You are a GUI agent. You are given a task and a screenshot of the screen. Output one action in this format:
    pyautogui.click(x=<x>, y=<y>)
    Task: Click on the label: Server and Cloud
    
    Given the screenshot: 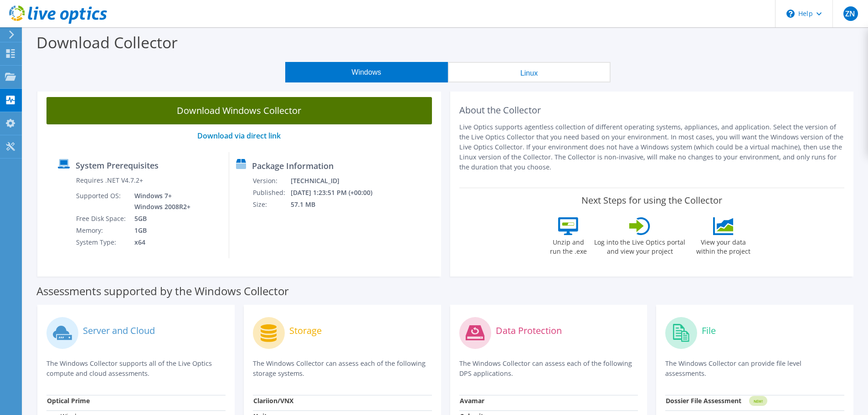 What is the action you would take?
    pyautogui.click(x=119, y=331)
    